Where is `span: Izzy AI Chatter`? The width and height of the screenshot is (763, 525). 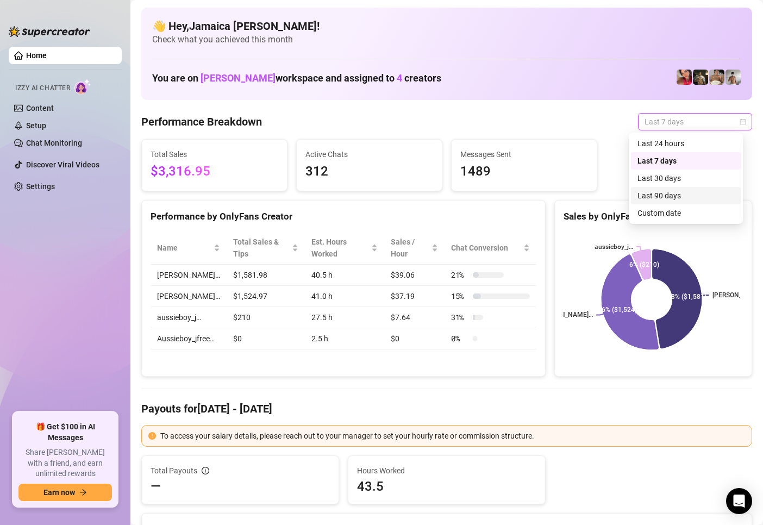
span: Izzy AI Chatter is located at coordinates (42, 88).